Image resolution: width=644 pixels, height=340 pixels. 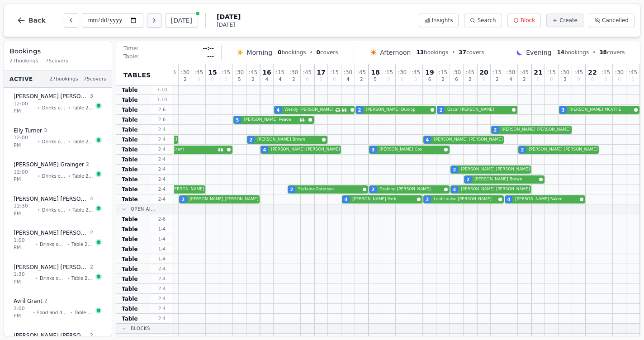 I want to click on span: Table:, so click(x=131, y=57).